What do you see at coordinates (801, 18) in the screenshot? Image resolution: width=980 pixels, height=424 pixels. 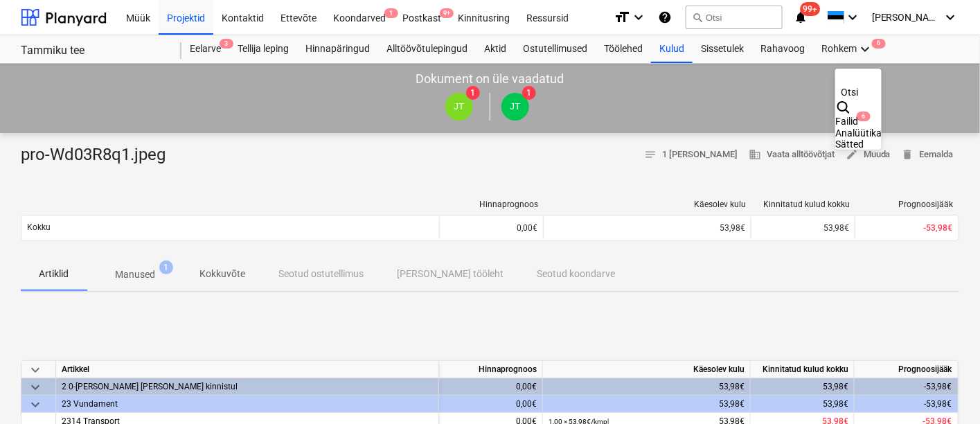 I see `i: notifications` at bounding box center [801, 18].